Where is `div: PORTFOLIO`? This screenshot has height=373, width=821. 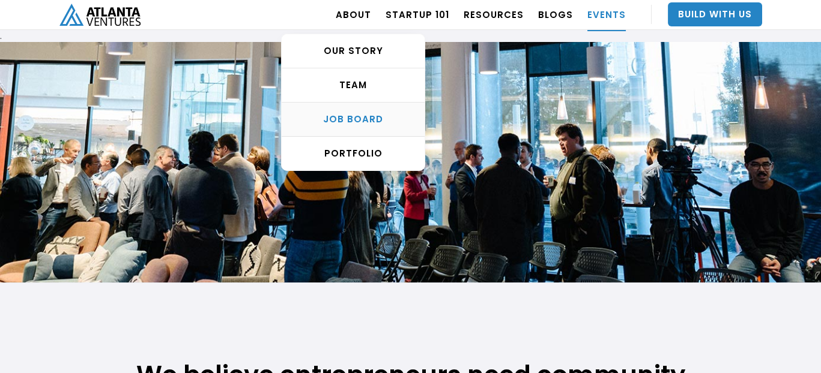
div: PORTFOLIO is located at coordinates (353, 154).